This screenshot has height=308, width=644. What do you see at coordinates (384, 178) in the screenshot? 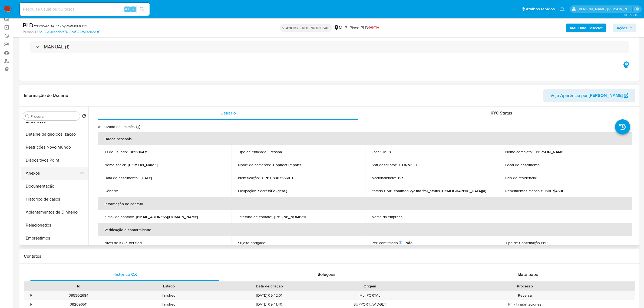
I see `p: Nacionalidade :` at bounding box center [384, 178].